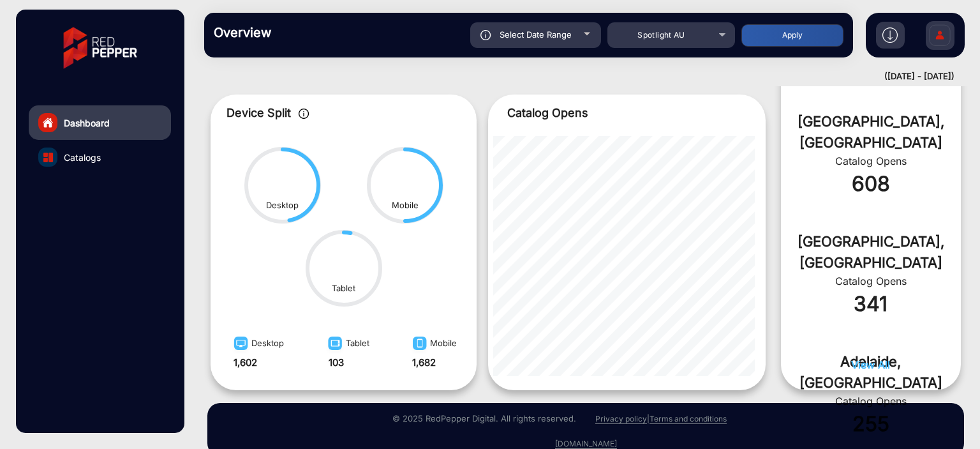 The width and height of the screenshot is (980, 449). I want to click on h3: Overview, so click(303, 32).